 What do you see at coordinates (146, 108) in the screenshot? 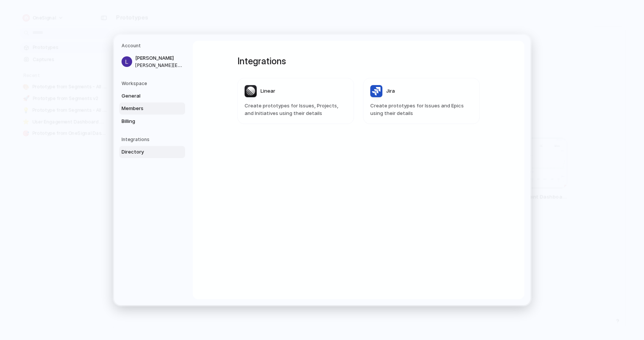
I see `span: Members` at bounding box center [146, 108].